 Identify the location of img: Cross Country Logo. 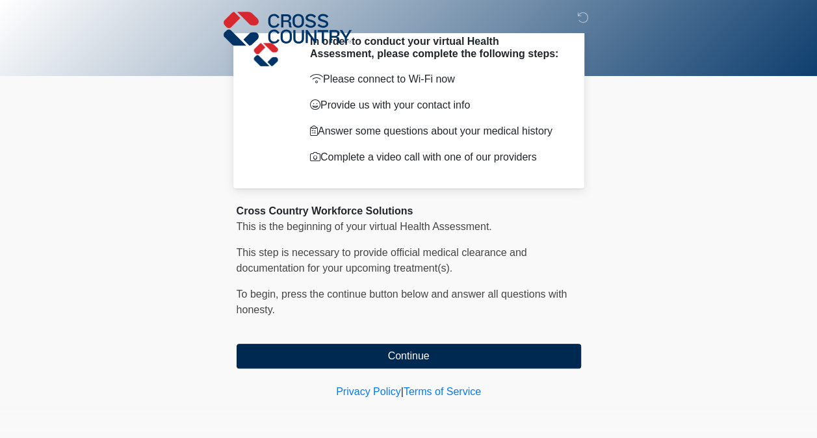
(288, 29).